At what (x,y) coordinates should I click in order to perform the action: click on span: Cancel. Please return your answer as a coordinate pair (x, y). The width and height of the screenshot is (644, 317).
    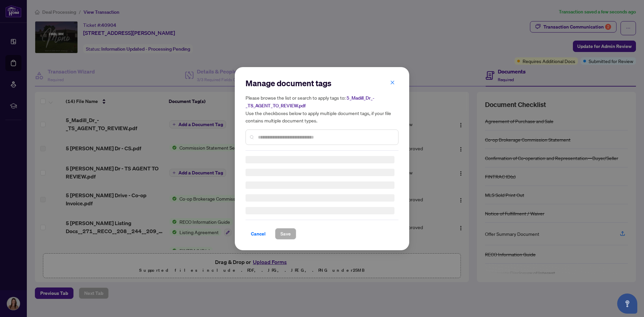
    Looking at the image, I should click on (259, 234).